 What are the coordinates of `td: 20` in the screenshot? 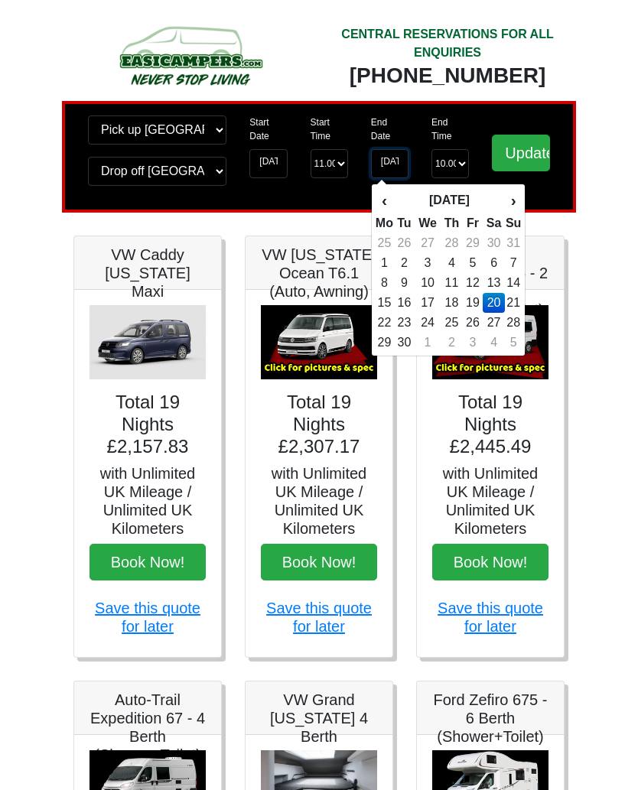 It's located at (493, 303).